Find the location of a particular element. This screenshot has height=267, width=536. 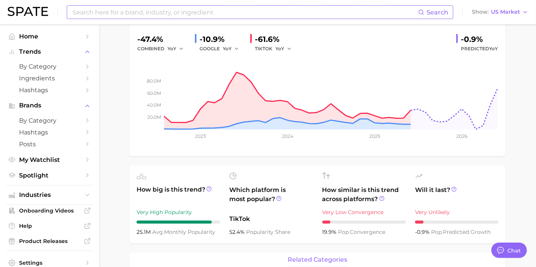

div: combined is located at coordinates (163, 49).